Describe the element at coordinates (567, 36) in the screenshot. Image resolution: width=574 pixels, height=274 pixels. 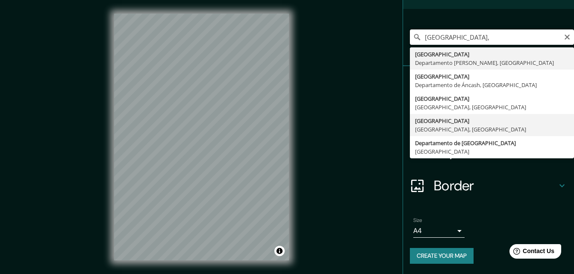
I see `button: Clear` at that location.